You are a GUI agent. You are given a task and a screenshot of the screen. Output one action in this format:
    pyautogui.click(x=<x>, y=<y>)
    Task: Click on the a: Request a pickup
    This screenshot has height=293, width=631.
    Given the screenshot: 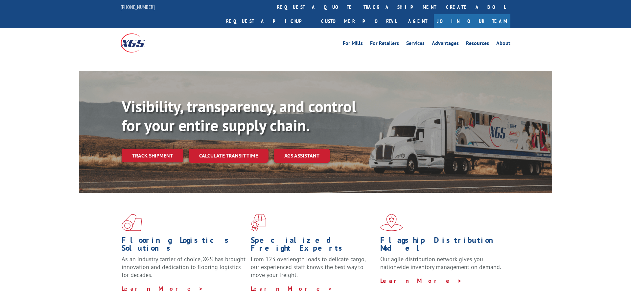 What is the action you would take?
    pyautogui.click(x=268, y=21)
    